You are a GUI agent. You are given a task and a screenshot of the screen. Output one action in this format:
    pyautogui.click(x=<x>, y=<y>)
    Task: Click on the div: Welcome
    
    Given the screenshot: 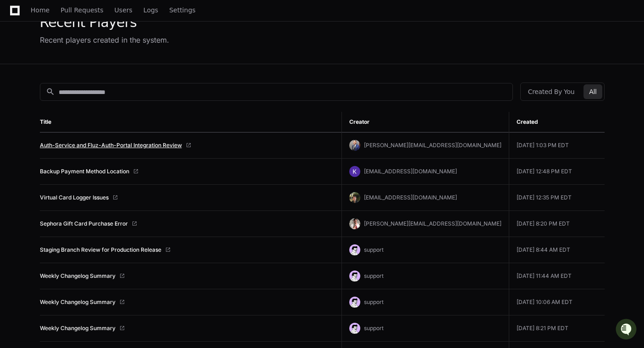 What is the action you would take?
    pyautogui.click(x=88, y=44)
    